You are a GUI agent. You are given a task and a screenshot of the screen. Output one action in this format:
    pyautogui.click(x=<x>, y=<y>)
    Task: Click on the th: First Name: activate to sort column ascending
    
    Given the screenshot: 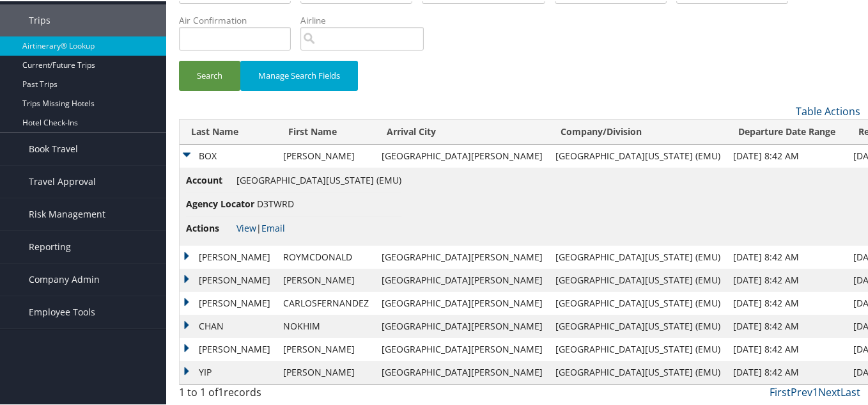 What is the action you would take?
    pyautogui.click(x=326, y=130)
    